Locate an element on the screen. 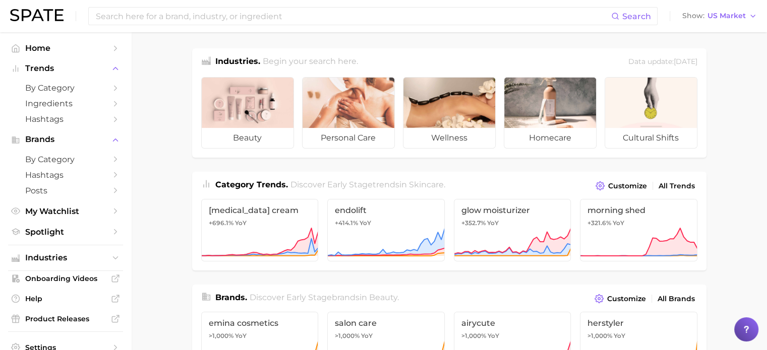 The image size is (767, 350). a: All Brands is located at coordinates (676, 299).